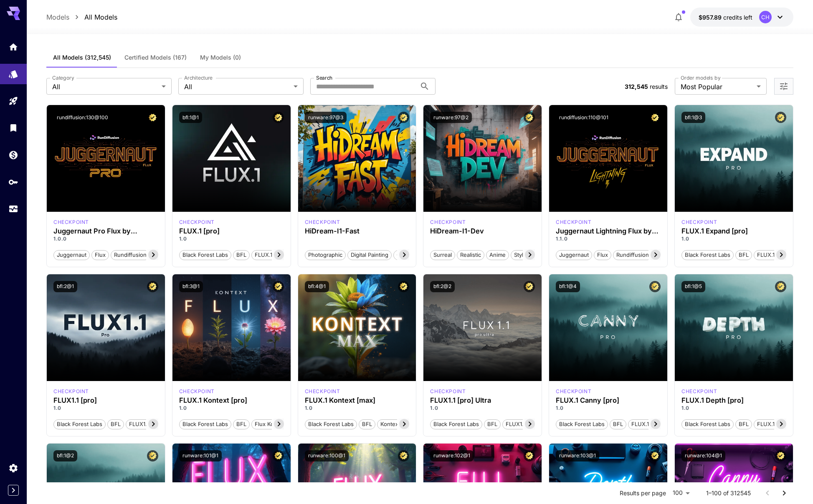 The height and width of the screenshot is (504, 813). Describe the element at coordinates (270, 254) in the screenshot. I see `button: FLUX.1 [pro]` at that location.